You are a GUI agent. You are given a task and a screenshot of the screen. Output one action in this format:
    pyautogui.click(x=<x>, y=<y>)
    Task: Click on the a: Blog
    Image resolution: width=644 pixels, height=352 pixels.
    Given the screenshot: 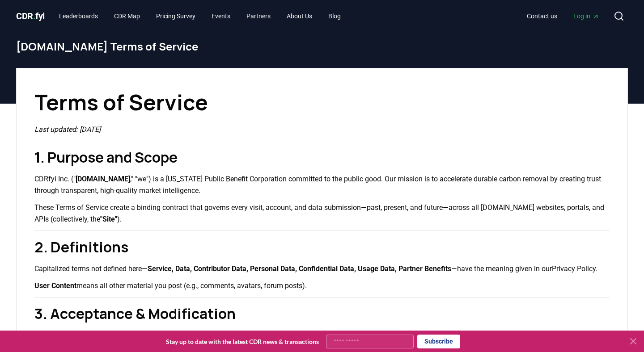 What is the action you would take?
    pyautogui.click(x=335, y=16)
    